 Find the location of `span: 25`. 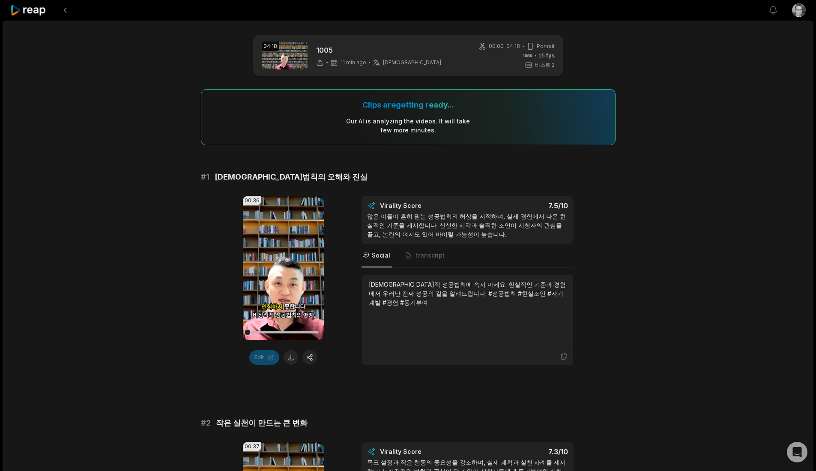

span: 25 is located at coordinates (547, 56).